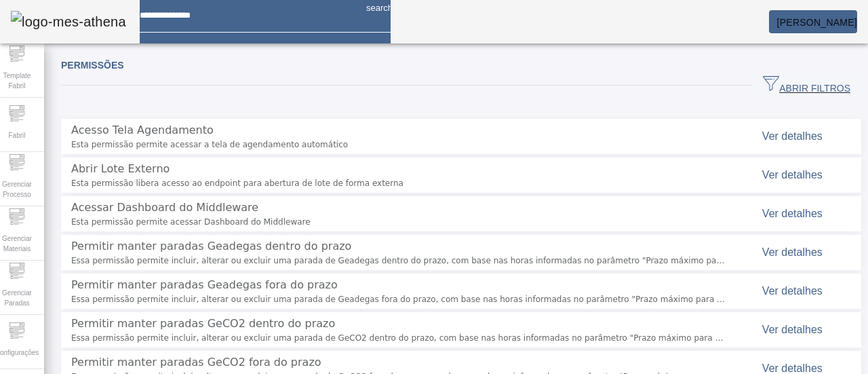 This screenshot has height=374, width=868. I want to click on span: ABRIR FILTROS, so click(806, 85).